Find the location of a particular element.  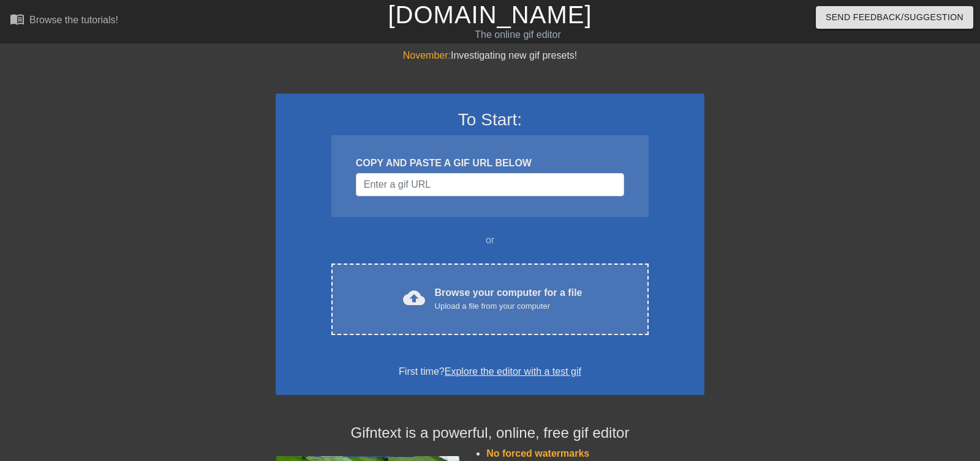

span: Send Feedback/Suggestion is located at coordinates (894, 17).